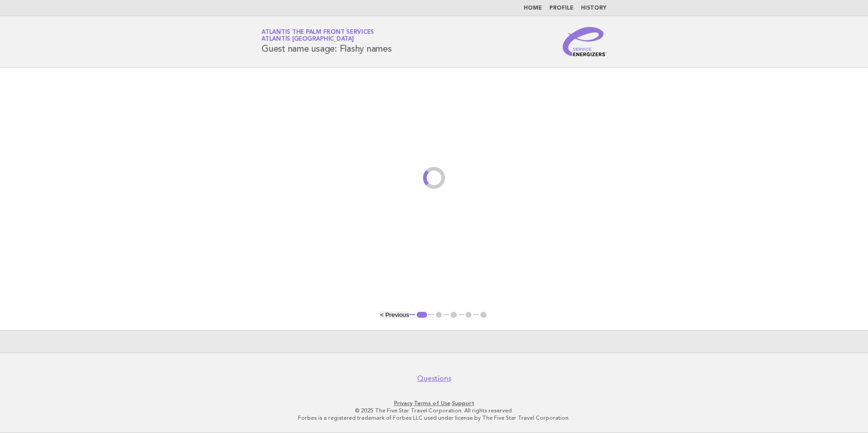  What do you see at coordinates (593, 8) in the screenshot?
I see `a: History` at bounding box center [593, 8].